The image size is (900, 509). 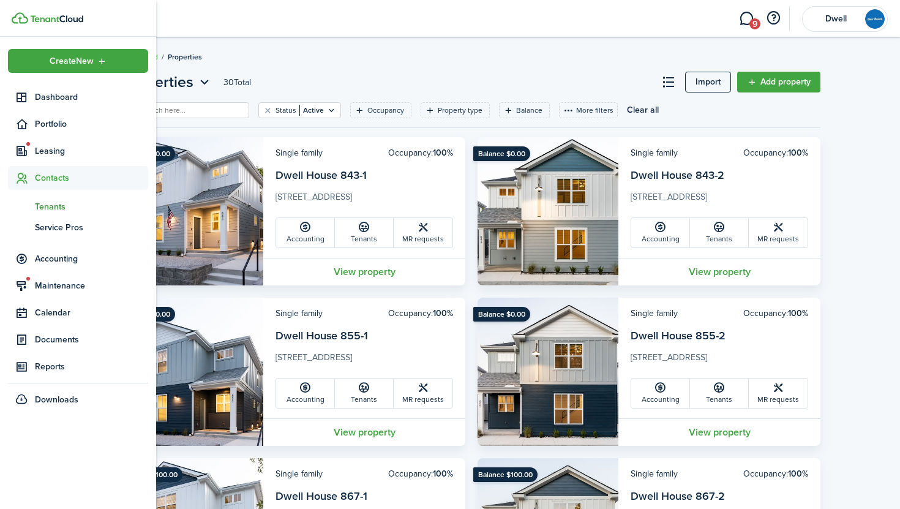 I want to click on span: Accounting, so click(x=91, y=258).